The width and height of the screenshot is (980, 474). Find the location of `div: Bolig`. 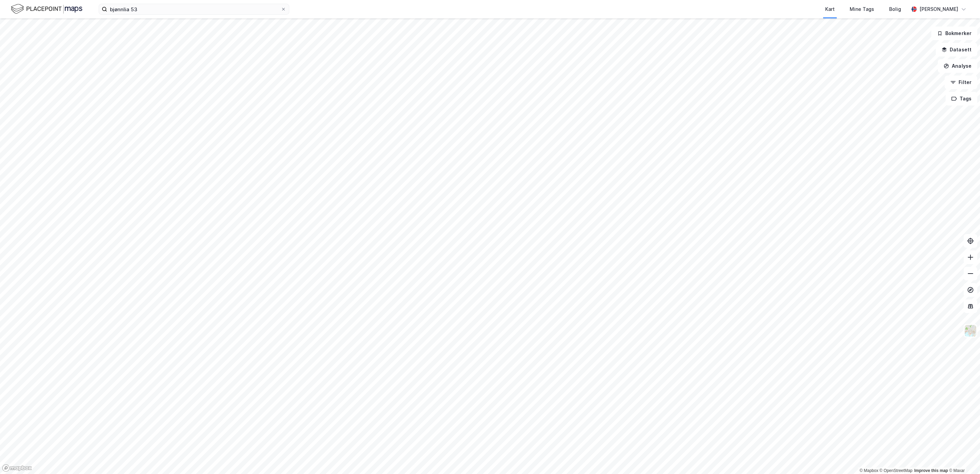

div: Bolig is located at coordinates (895, 10).